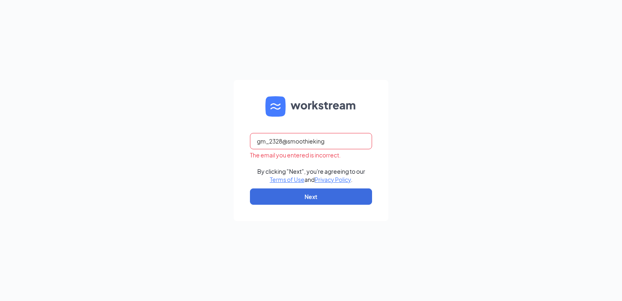 The height and width of the screenshot is (301, 622). What do you see at coordinates (311, 141) in the screenshot?
I see `input: Email` at bounding box center [311, 141].